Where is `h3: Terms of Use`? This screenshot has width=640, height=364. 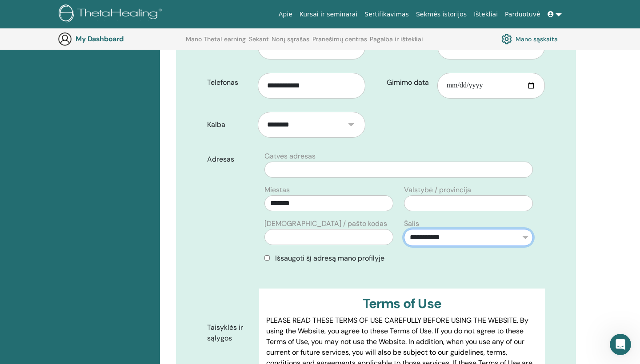
h3: Terms of Use is located at coordinates (402, 304).